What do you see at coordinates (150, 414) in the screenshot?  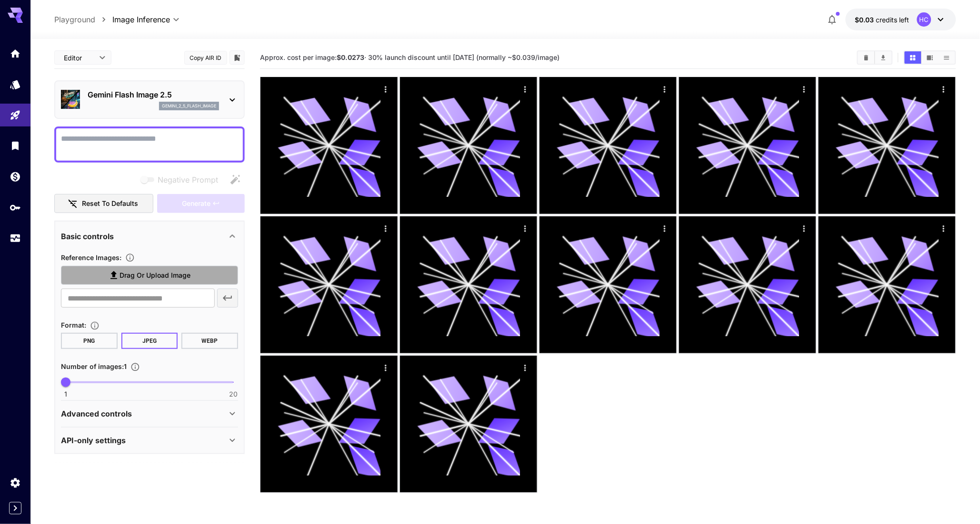 I see `div: Advanced controls` at bounding box center [150, 414].